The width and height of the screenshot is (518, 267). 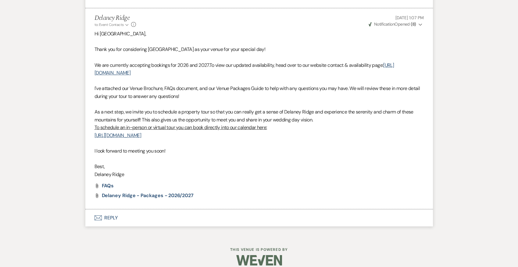 What do you see at coordinates (181, 127) in the screenshot?
I see `u: To schedule an in-person or virtual tour you can book directly into our calendar here:` at bounding box center [181, 127].